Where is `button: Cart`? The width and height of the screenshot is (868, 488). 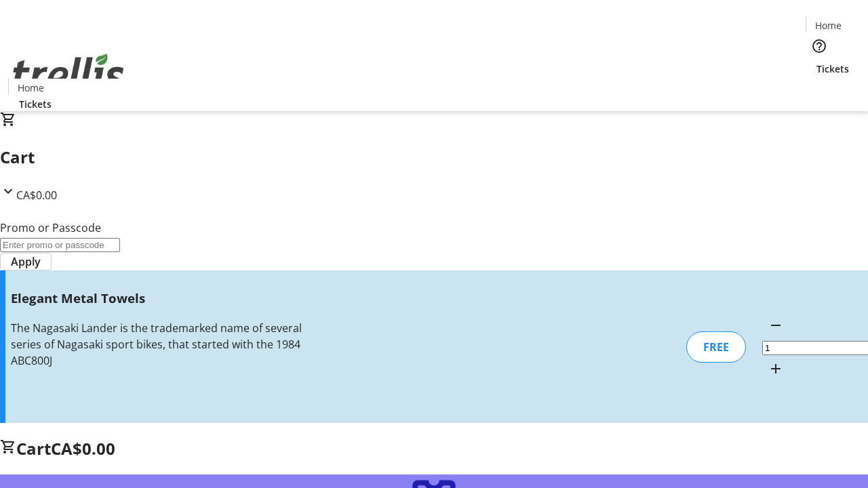
button: Cart is located at coordinates (819, 89).